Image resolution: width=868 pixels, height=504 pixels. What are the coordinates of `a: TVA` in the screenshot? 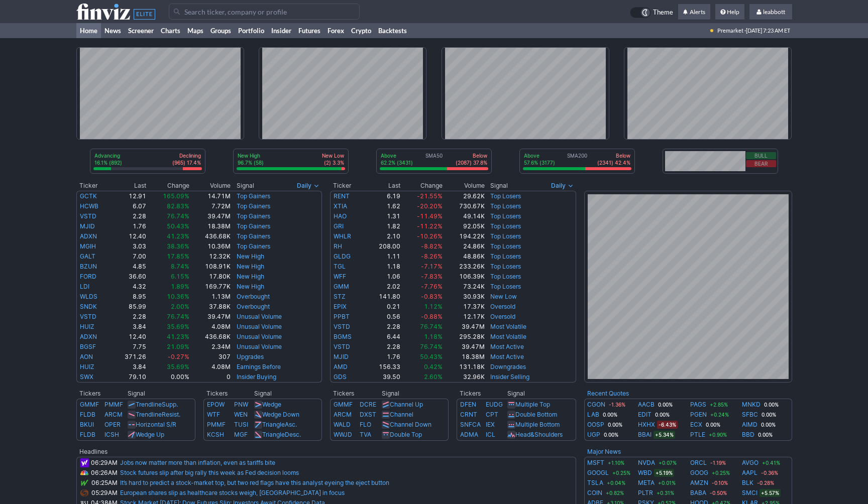 It's located at (365, 434).